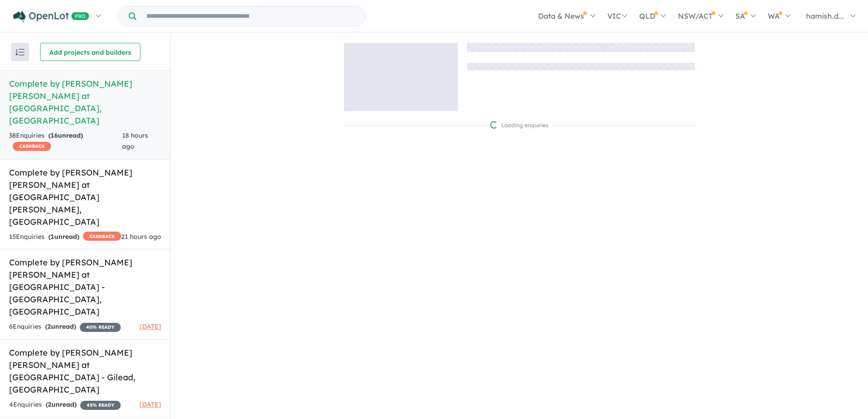  What do you see at coordinates (142, 237) in the screenshot?
I see `span: 21 hours ago` at bounding box center [142, 237].